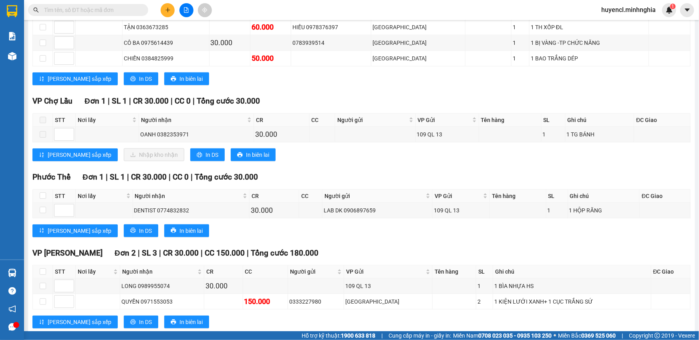 The width and height of the screenshot is (699, 340). I want to click on div: 50.000, so click(270, 58).